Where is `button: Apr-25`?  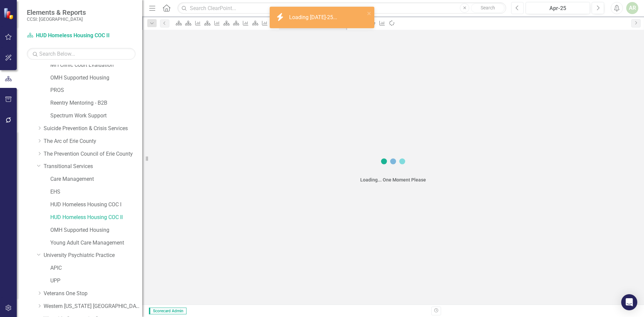
button: Apr-25 is located at coordinates (558, 8).